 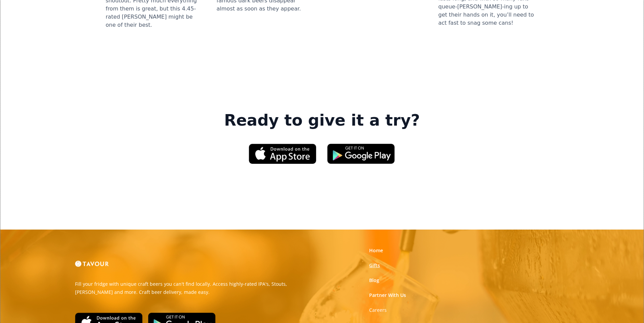 What do you see at coordinates (378, 310) in the screenshot?
I see `a: Careers` at bounding box center [378, 310].